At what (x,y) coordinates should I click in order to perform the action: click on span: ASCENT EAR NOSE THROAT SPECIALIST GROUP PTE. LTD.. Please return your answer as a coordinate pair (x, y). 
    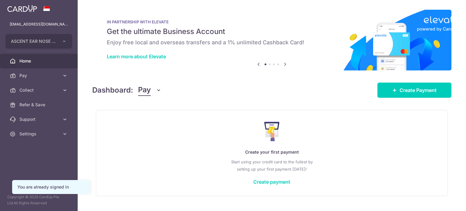
    Looking at the image, I should click on (33, 41).